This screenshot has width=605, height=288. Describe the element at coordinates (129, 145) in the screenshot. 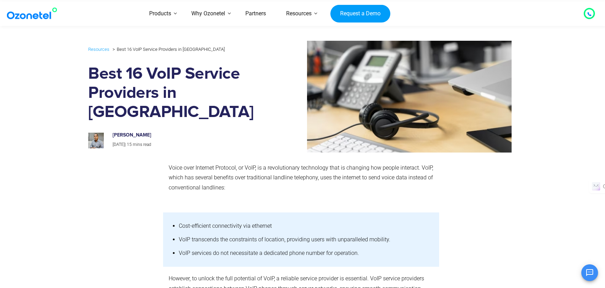

I see `span: 15` at that location.